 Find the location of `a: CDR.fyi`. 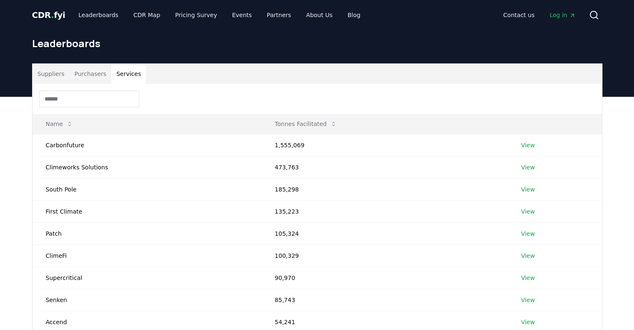

a: CDR.fyi is located at coordinates (49, 15).